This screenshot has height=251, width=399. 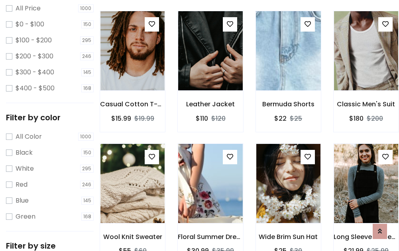 I want to click on label: Black, so click(x=24, y=152).